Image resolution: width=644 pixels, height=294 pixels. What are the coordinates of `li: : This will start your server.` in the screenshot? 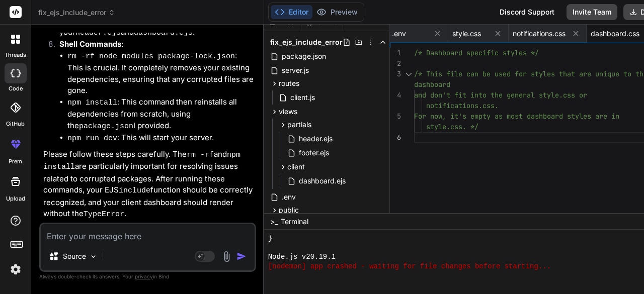 It's located at (161, 138).